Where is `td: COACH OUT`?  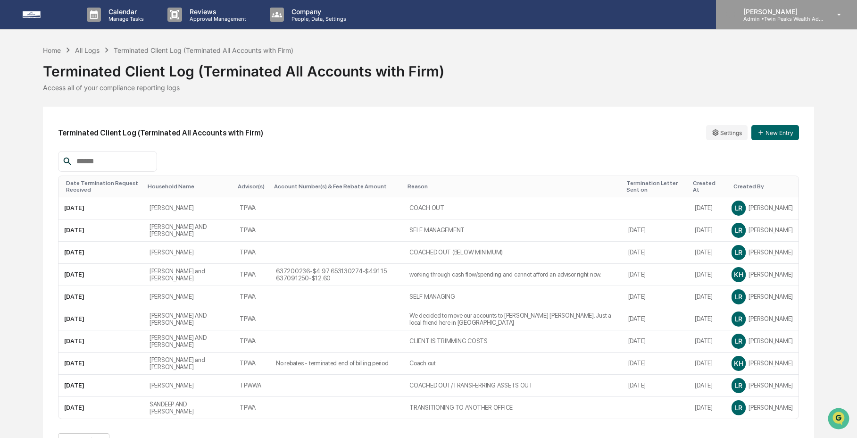 td: COACH OUT is located at coordinates (513, 208).